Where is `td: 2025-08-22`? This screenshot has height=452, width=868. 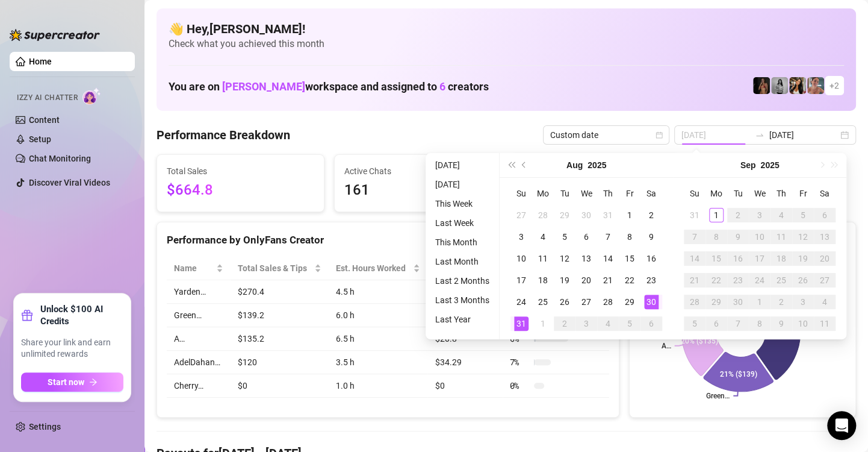
td: 2025-08-22 is located at coordinates (630, 280).